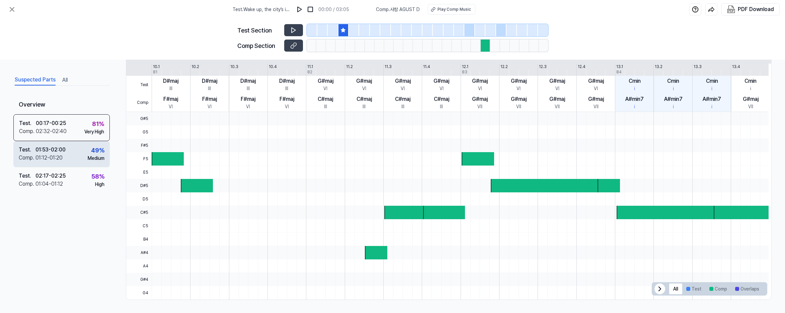 The image size is (785, 313). I want to click on div: 01:12 - 01:20, so click(49, 158).